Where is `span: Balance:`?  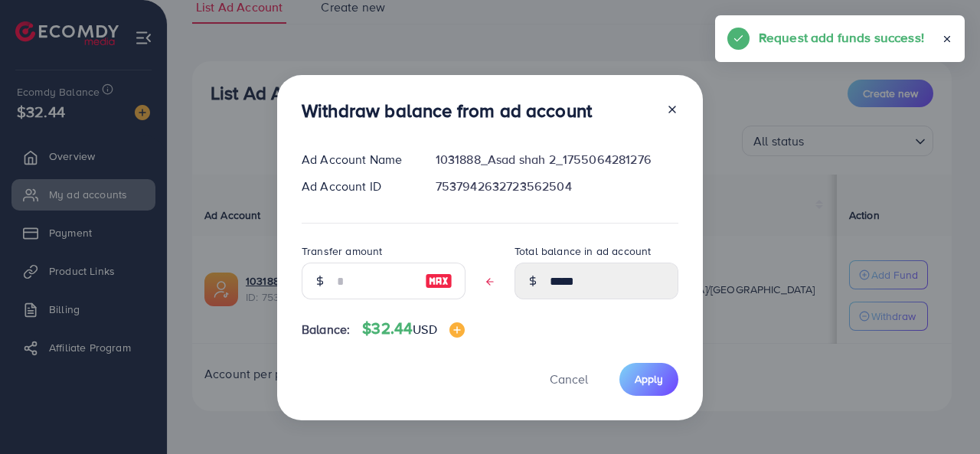
span: Balance: is located at coordinates (325, 329).